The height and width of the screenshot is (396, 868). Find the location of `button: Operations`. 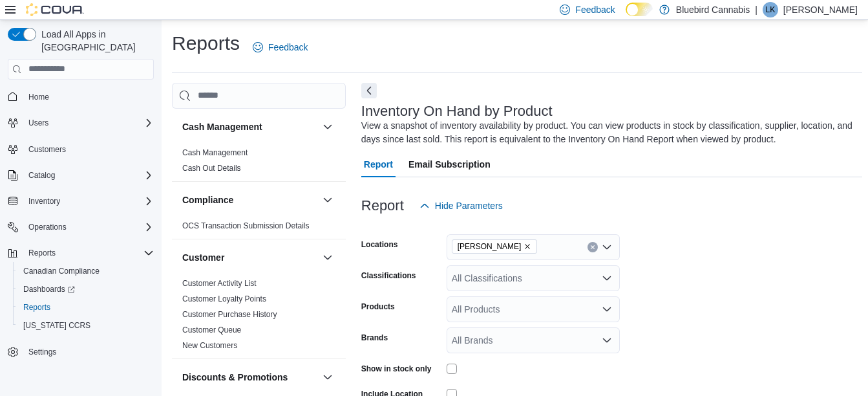

button: Operations is located at coordinates (47, 227).